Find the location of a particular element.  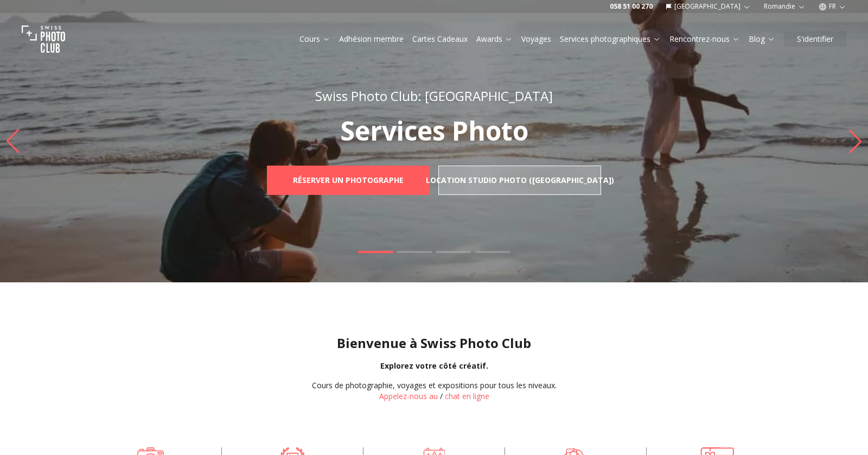

button: Blog is located at coordinates (762, 39).